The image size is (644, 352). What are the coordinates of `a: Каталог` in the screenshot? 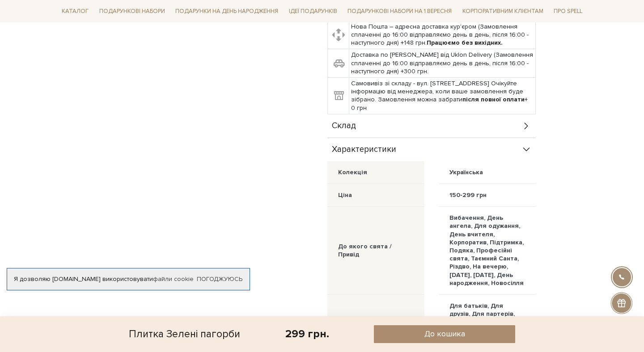 It's located at (75, 11).